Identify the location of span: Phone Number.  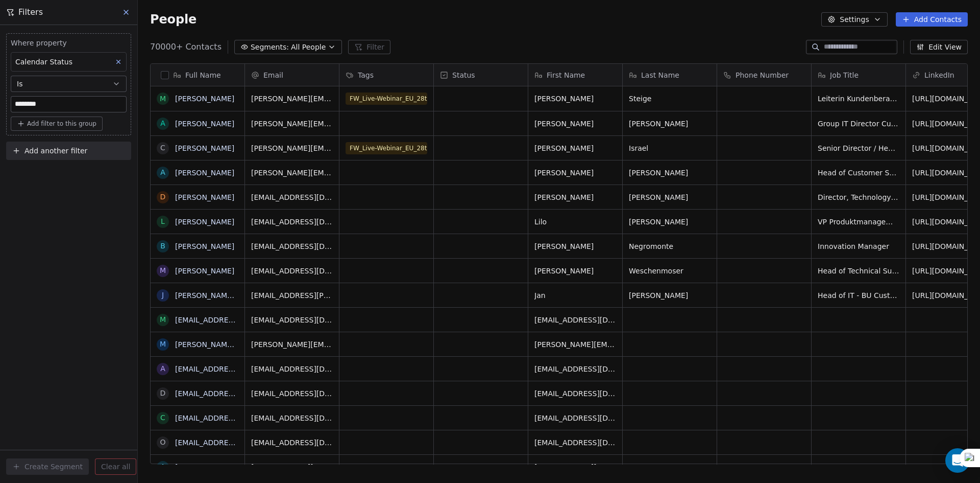
(762, 75).